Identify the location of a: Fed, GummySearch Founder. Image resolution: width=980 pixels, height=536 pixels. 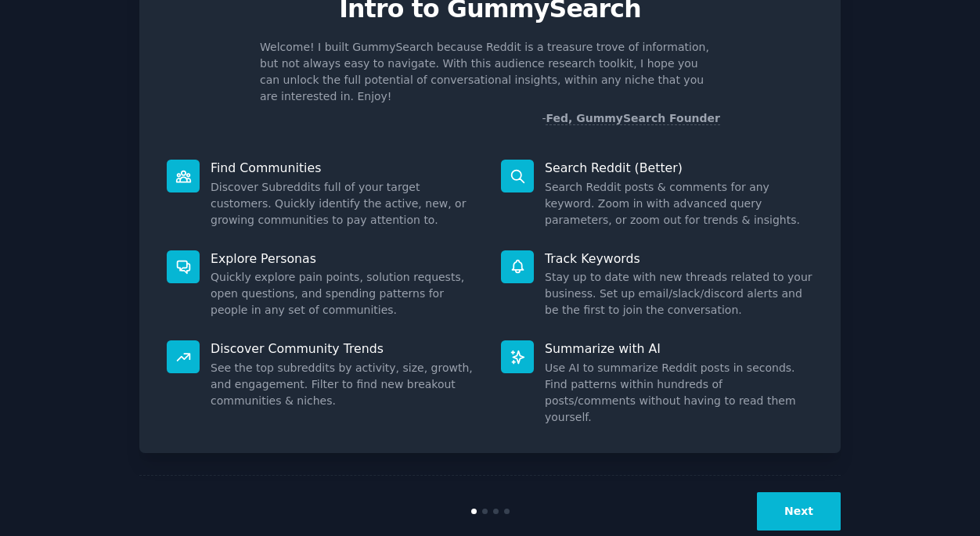
(633, 118).